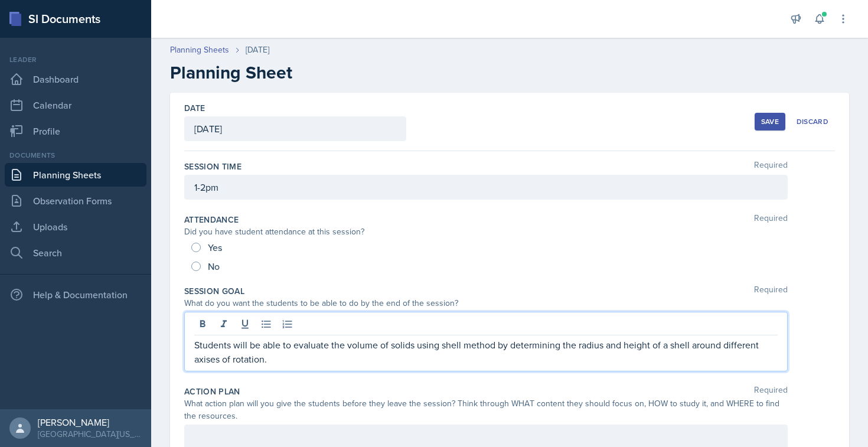 The image size is (868, 447). Describe the element at coordinates (75, 60) in the screenshot. I see `div: Leader` at that location.